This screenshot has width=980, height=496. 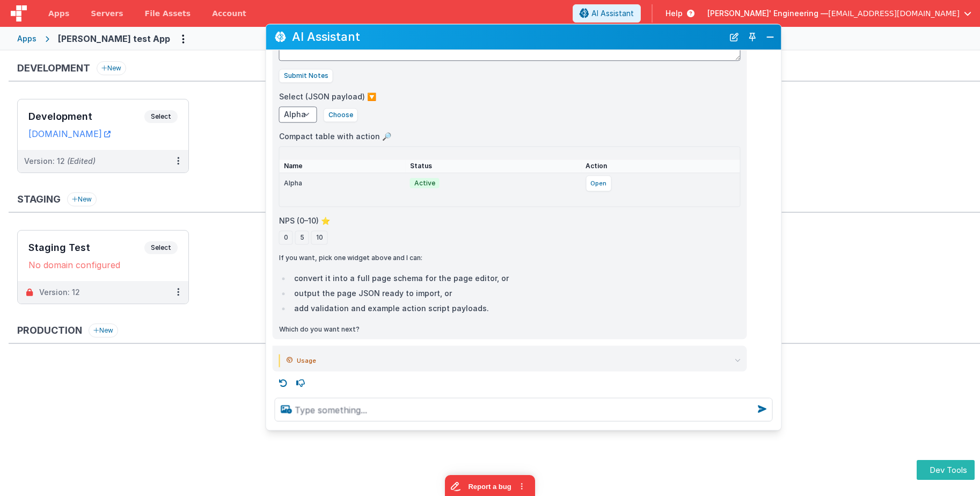 What do you see at coordinates (753, 37) in the screenshot?
I see `button: Toggle Pin` at bounding box center [753, 37].